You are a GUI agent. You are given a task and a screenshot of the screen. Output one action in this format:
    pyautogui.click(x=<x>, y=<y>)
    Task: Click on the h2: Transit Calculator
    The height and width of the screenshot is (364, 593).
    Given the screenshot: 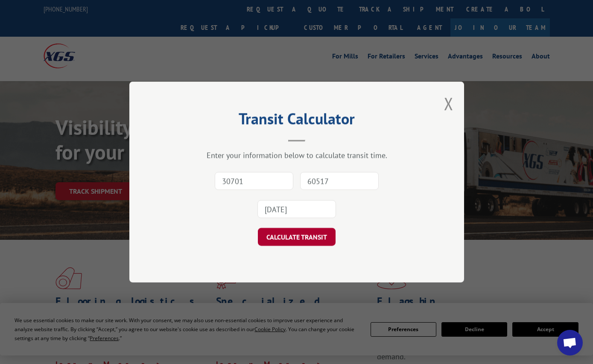 What is the action you would take?
    pyautogui.click(x=296, y=121)
    